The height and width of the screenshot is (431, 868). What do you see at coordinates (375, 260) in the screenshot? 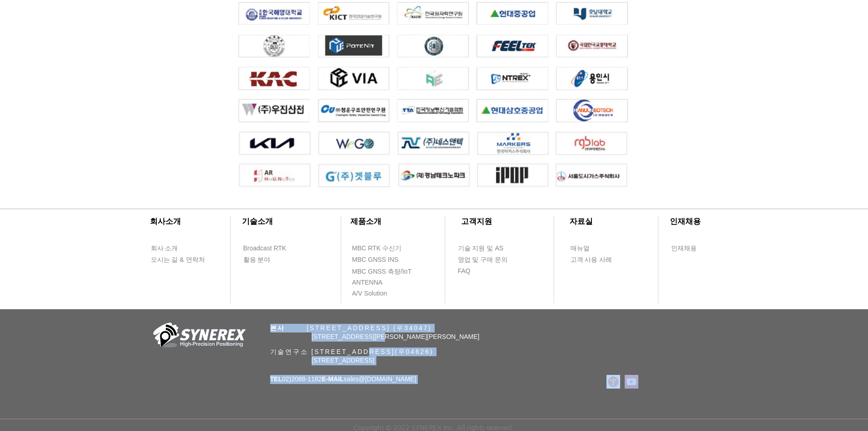
I see `span: MBC GNSS INS` at bounding box center [375, 260].